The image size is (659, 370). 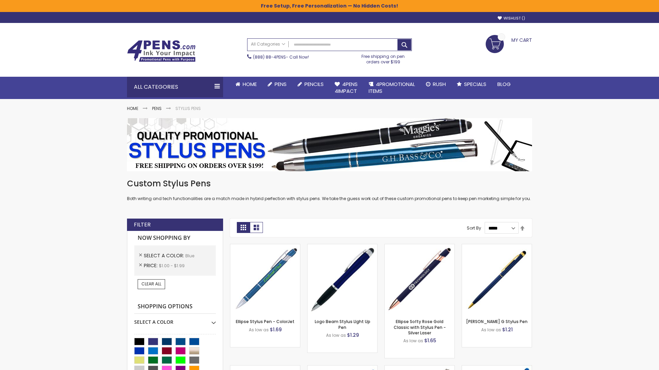 I want to click on label: Sort By, so click(x=474, y=228).